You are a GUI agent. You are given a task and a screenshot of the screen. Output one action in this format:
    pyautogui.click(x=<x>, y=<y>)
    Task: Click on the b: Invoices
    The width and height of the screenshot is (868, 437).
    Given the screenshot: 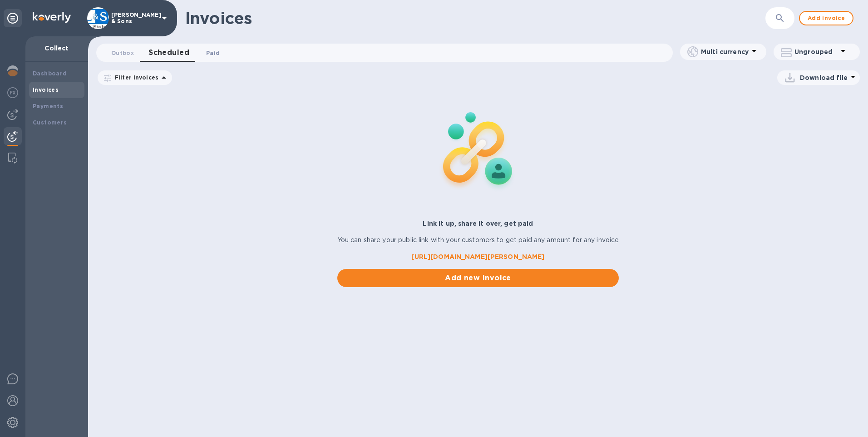 What is the action you would take?
    pyautogui.click(x=46, y=90)
    